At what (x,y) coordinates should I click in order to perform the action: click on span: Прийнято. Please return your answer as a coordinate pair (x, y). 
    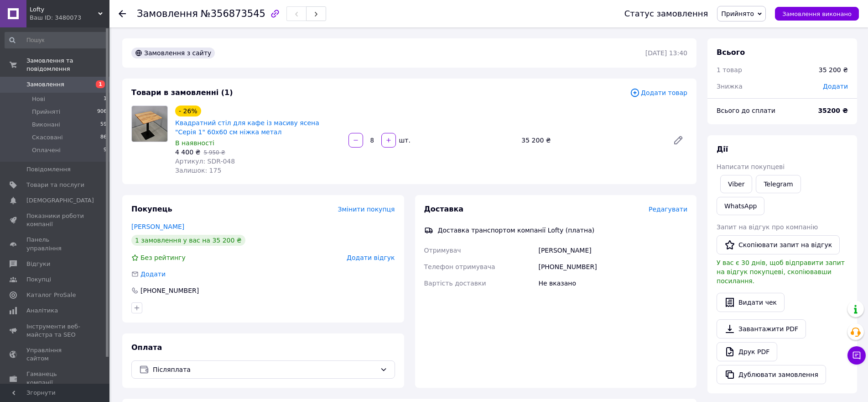
    Looking at the image, I should click on (737, 14).